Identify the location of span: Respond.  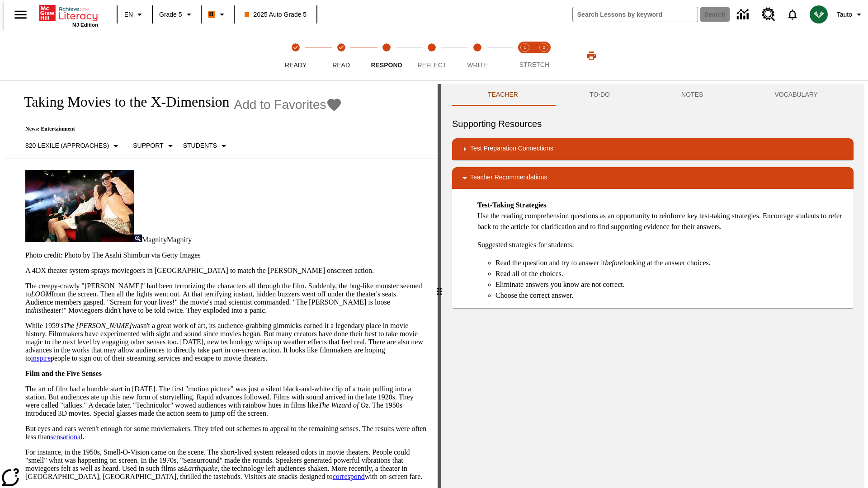
(386, 65).